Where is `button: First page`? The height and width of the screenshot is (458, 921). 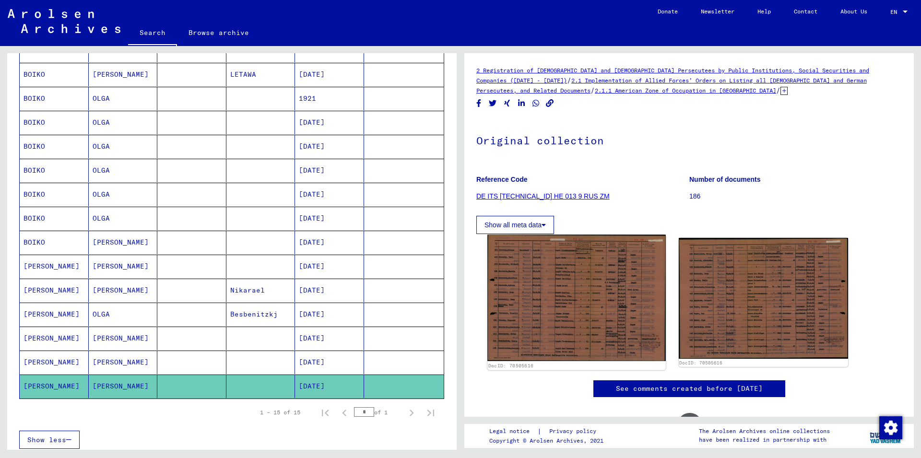
button: First page is located at coordinates (325, 413).